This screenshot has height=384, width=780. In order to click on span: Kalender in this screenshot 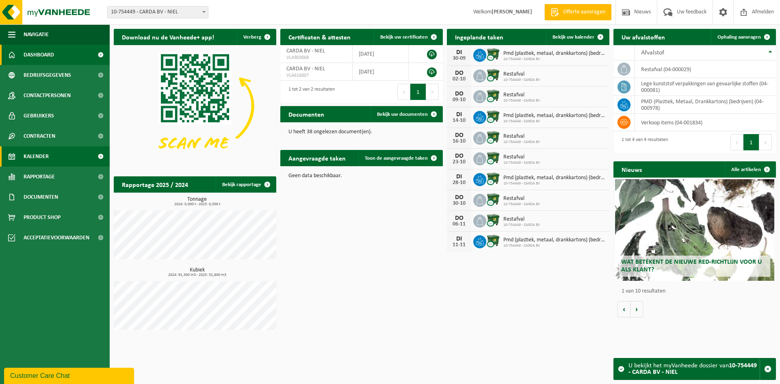, I will do `click(36, 156)`.